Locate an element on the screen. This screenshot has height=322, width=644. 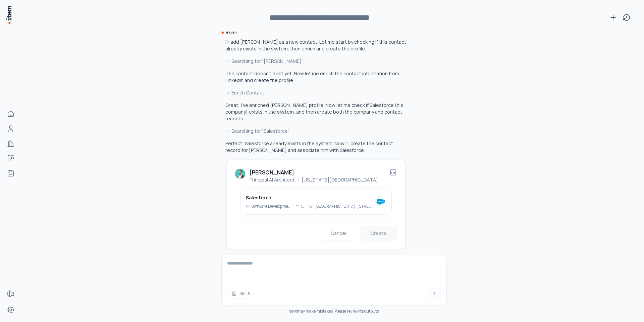
button: Skills is located at coordinates (241, 294).